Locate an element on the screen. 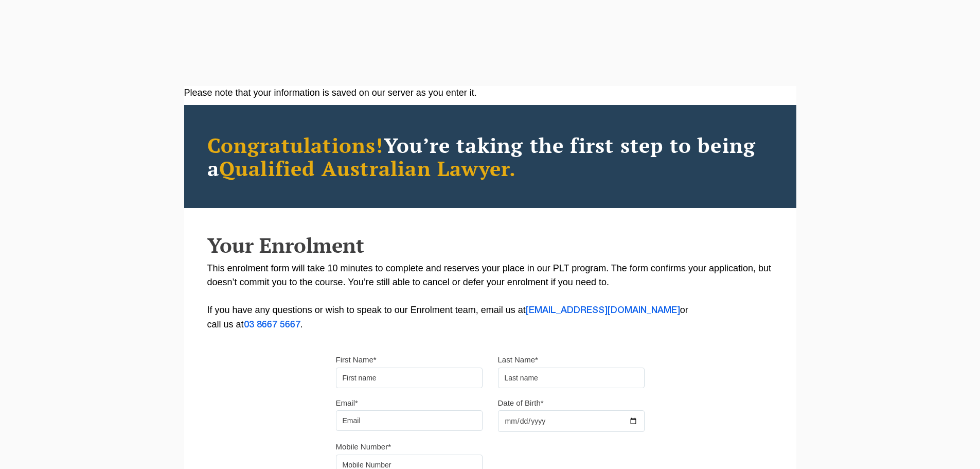  span: Congratulations! is located at coordinates (295, 144).